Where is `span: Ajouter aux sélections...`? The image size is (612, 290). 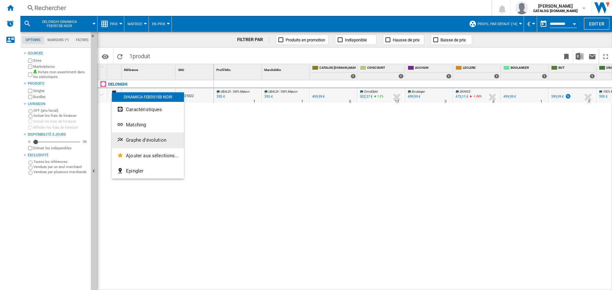
span: Ajouter aux sélections... is located at coordinates (152, 156).